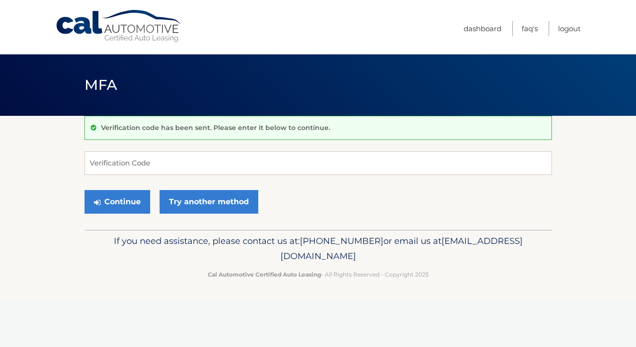 Image resolution: width=636 pixels, height=347 pixels. What do you see at coordinates (209, 202) in the screenshot?
I see `a: Try another method` at bounding box center [209, 202].